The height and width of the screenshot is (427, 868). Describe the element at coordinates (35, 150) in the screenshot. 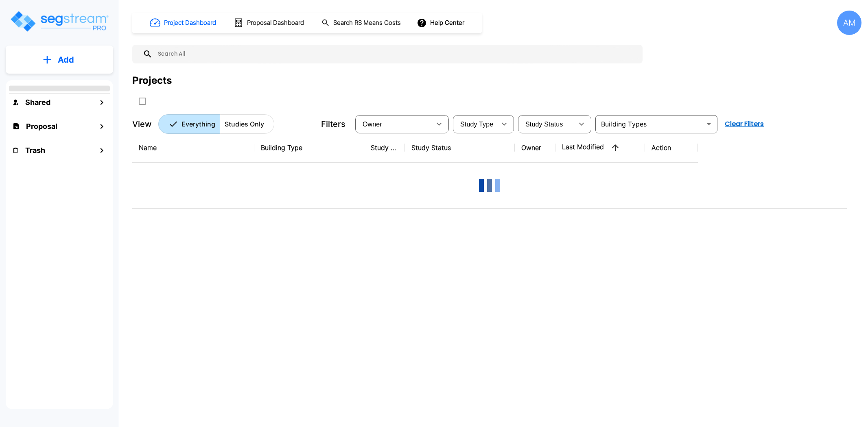

I see `h1: Trash` at that location.